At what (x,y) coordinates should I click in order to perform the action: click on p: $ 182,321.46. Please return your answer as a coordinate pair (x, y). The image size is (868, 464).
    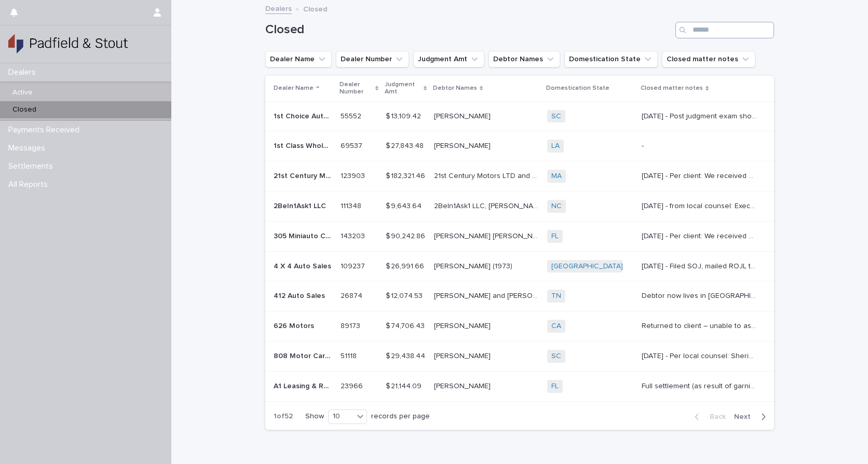
    Looking at the image, I should click on (406, 175).